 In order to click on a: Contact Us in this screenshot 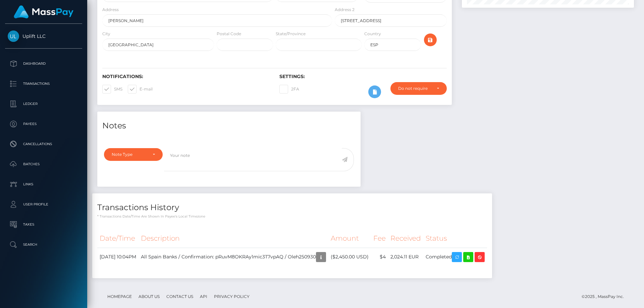, I will do `click(180, 296)`.